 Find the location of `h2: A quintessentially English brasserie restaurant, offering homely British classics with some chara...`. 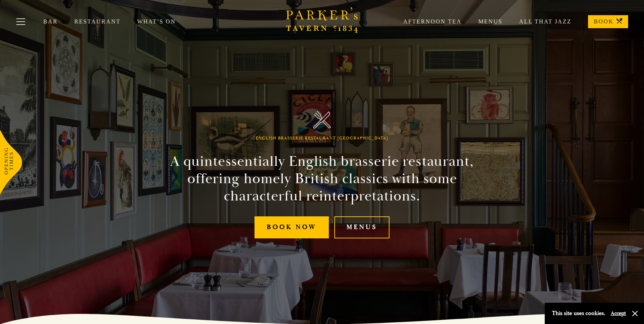

h2: A quintessentially English brasserie restaurant, offering homely British classics with some chara... is located at coordinates (322, 179).